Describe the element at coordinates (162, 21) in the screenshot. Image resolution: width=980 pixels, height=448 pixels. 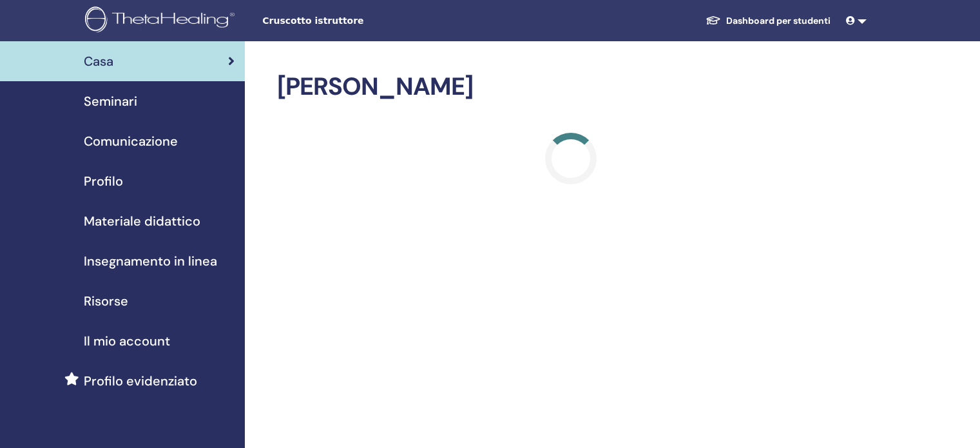
I see `img: logo.png` at that location.